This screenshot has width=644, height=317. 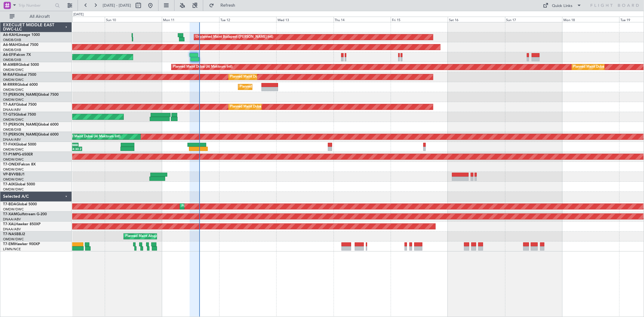 I want to click on span: M-AMBR, so click(x=11, y=65).